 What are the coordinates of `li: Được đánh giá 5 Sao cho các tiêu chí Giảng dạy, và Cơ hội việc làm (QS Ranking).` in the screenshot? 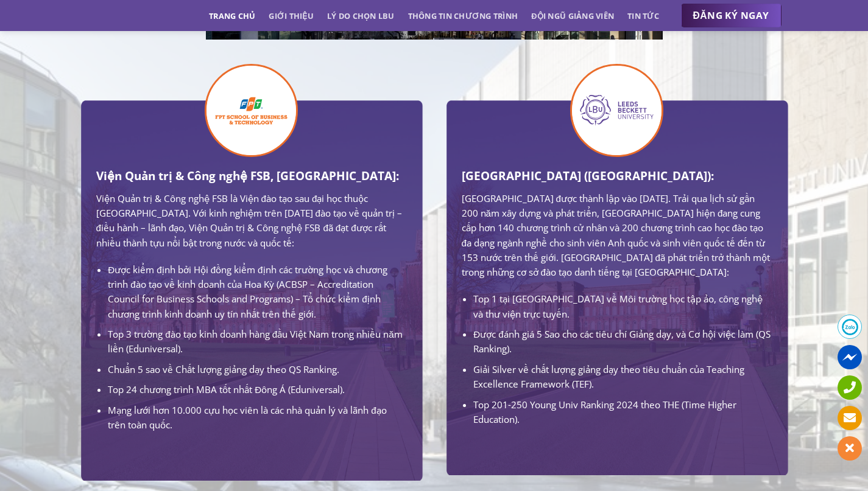 It's located at (623, 341).